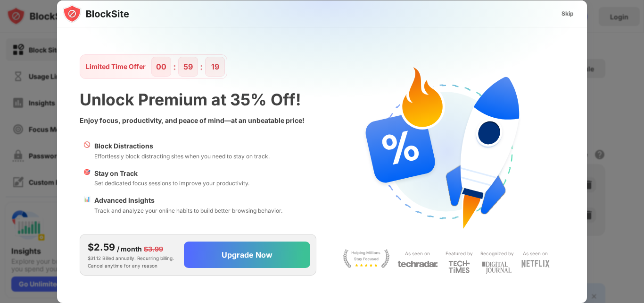 This screenshot has width=644, height=303. What do you see at coordinates (536, 264) in the screenshot?
I see `img: light-netflix.svg` at bounding box center [536, 264].